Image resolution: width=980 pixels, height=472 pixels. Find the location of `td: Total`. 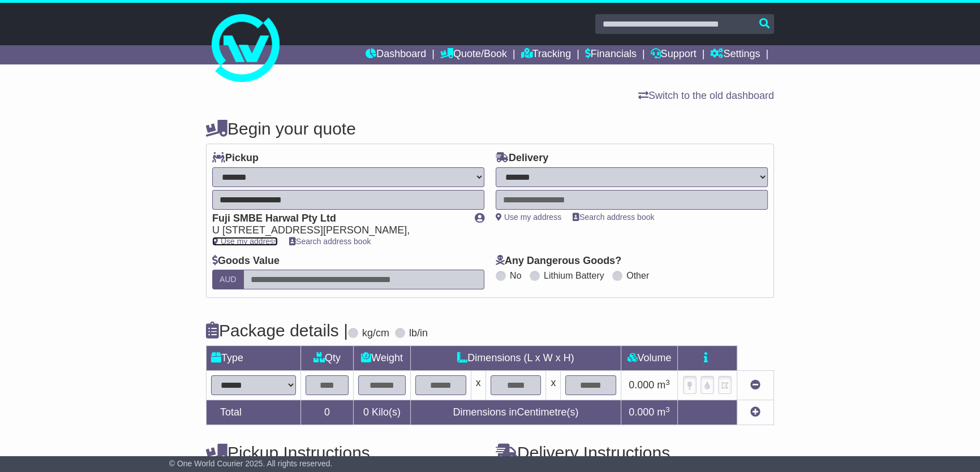

td: Total is located at coordinates (253, 412).